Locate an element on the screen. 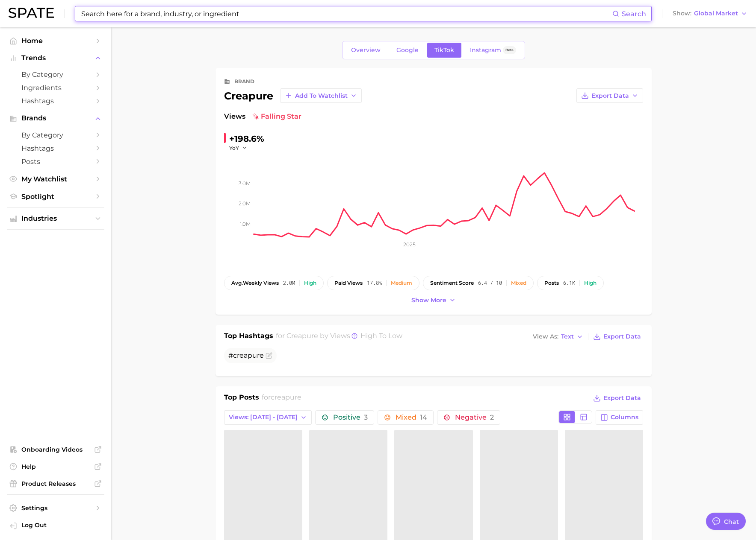  span: Columns is located at coordinates (624, 417).